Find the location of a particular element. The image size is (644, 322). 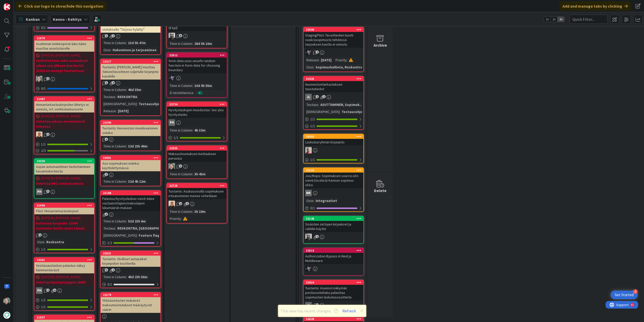

img: VP is located at coordinates (172, 166).